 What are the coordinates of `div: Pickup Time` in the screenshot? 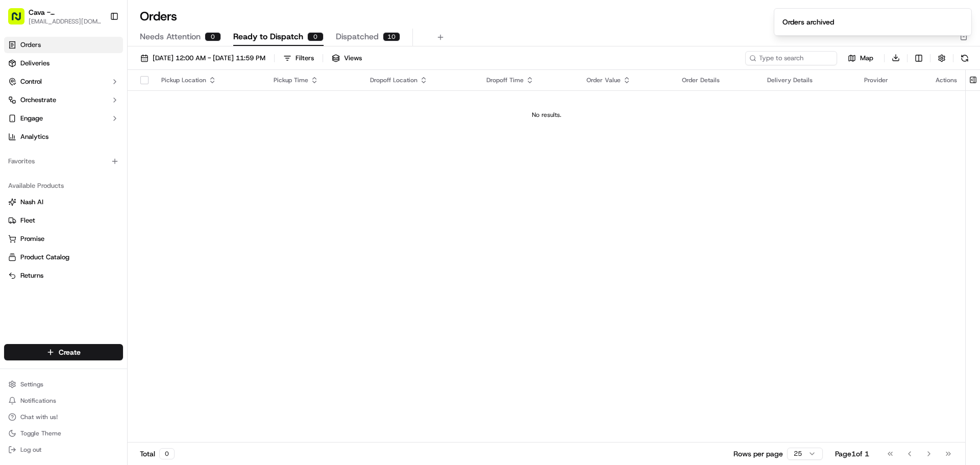 It's located at (314, 80).